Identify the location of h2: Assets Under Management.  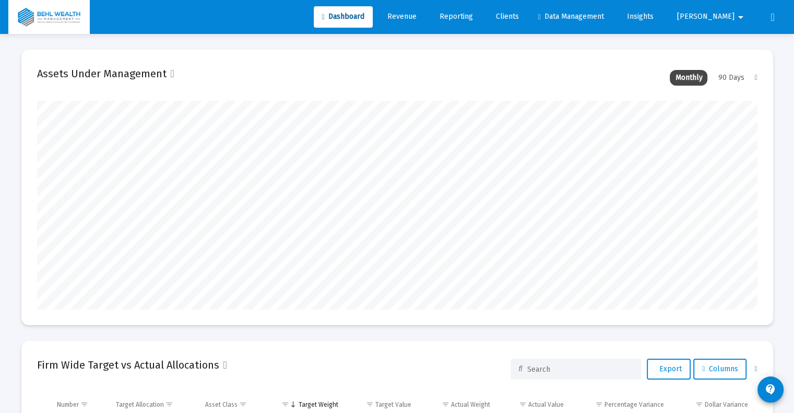
(102, 74).